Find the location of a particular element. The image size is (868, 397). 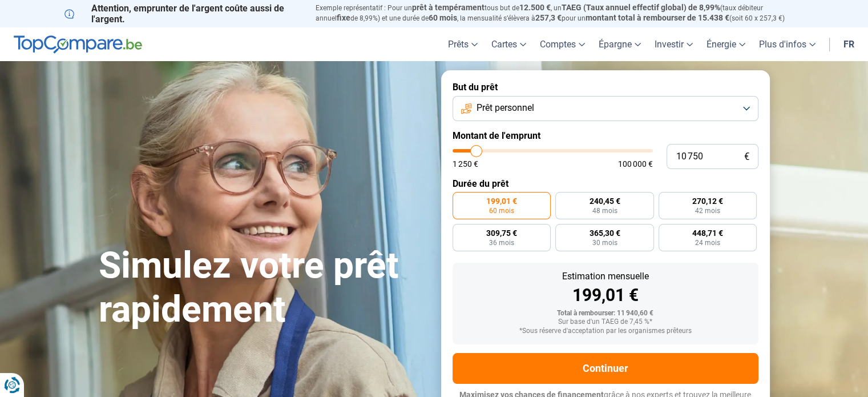

span: 36 mois is located at coordinates (502, 242).